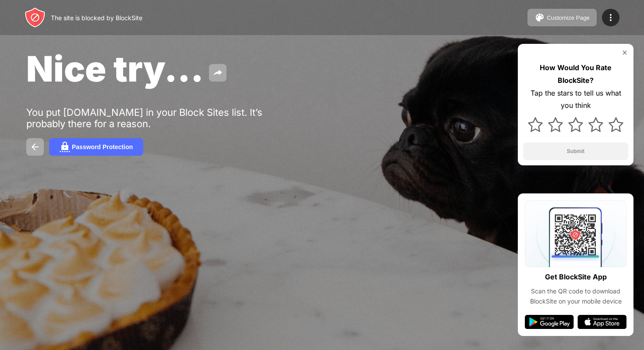 The width and height of the screenshot is (644, 350). I want to click on img: pallet.svg, so click(540, 18).